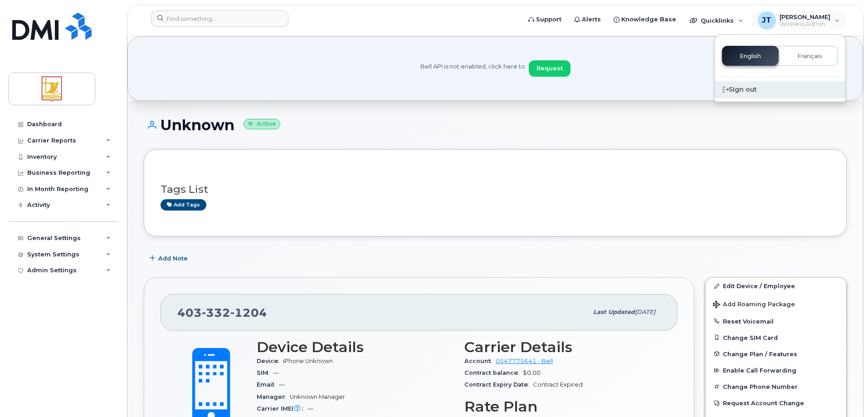  I want to click on a: Edit Device / Employee, so click(776, 286).